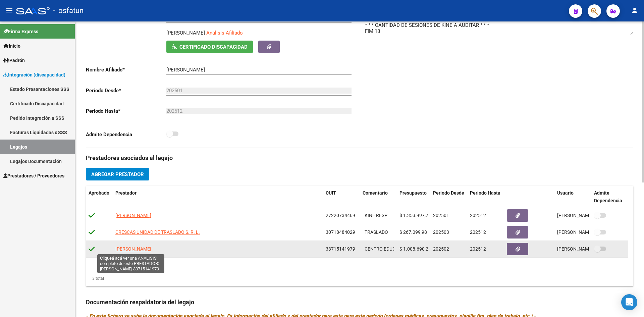 The width and height of the screenshot is (644, 317). Describe the element at coordinates (448, 193) in the screenshot. I see `span: Periodo Desde` at that location.